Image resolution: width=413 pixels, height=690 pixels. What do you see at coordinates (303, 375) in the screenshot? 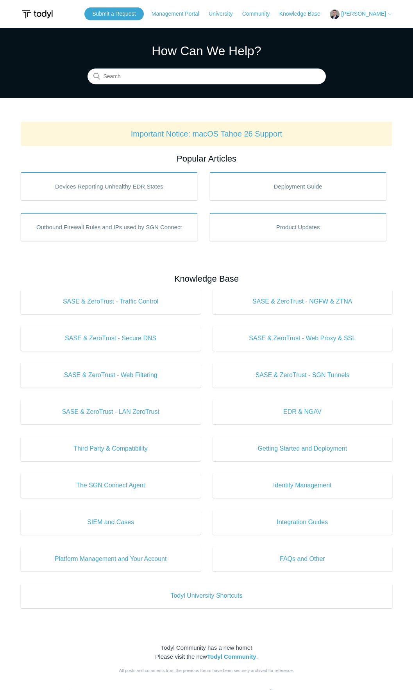
I see `span: SASE & ZeroTrust - SGN Tunnels` at bounding box center [303, 375].